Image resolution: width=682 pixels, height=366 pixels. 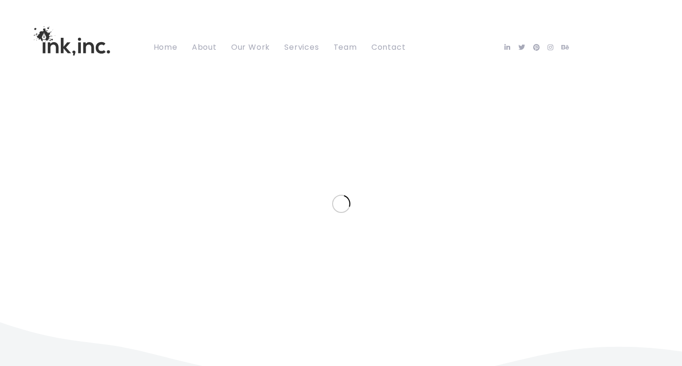 What do you see at coordinates (250, 47) in the screenshot?
I see `span: Our Work` at bounding box center [250, 47].